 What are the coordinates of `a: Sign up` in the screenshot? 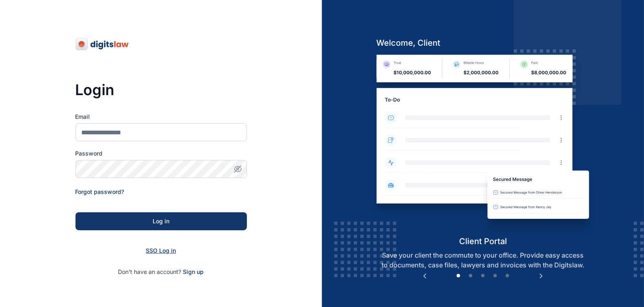 It's located at (193, 272).